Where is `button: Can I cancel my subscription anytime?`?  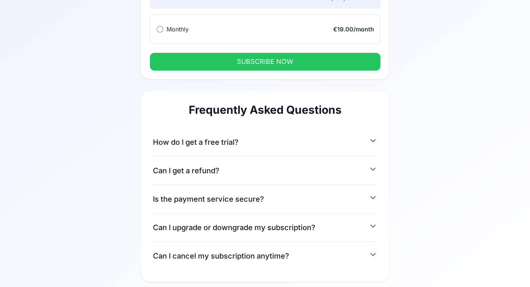 button: Can I cancel my subscription anytime? is located at coordinates (265, 254).